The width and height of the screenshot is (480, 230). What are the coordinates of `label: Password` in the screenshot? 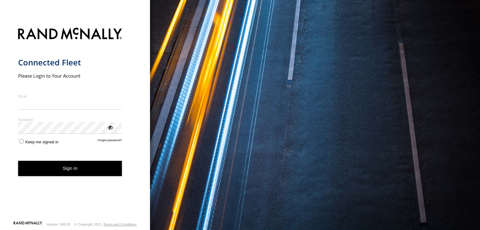 It's located at (70, 120).